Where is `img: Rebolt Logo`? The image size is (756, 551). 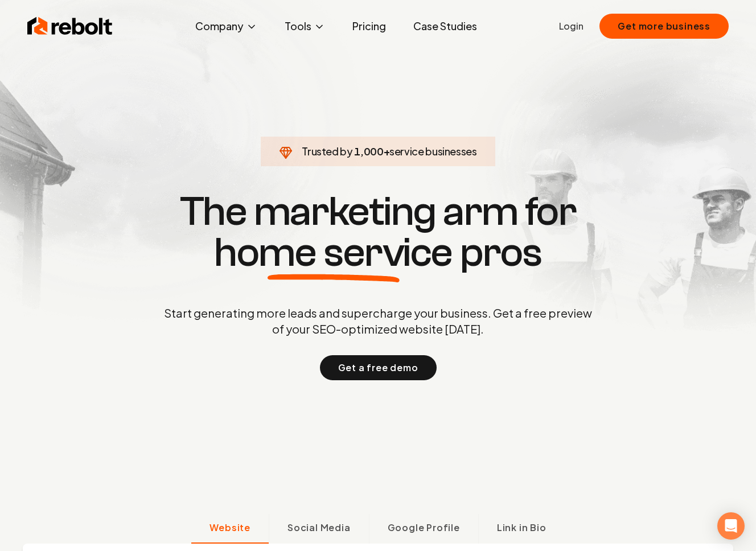 img: Rebolt Logo is located at coordinates (70, 26).